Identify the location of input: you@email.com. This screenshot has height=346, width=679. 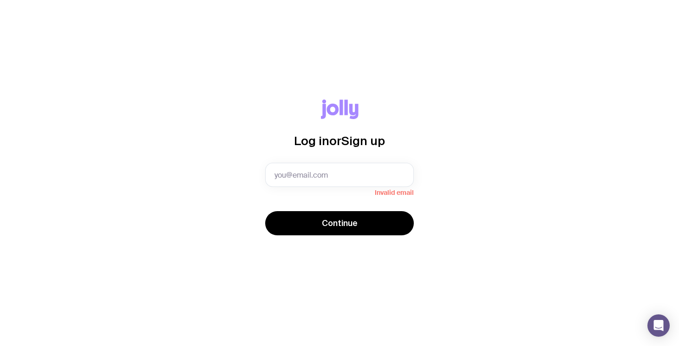
(340, 175).